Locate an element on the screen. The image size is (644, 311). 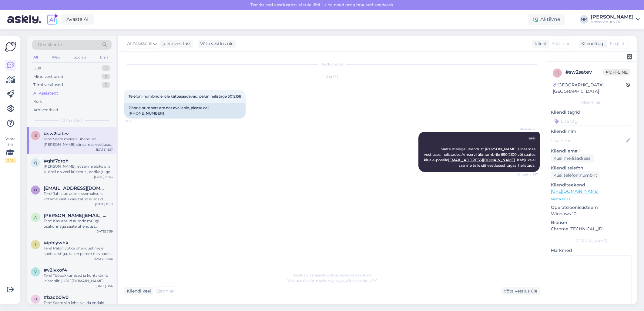
p: Brauser is located at coordinates (591, 223).